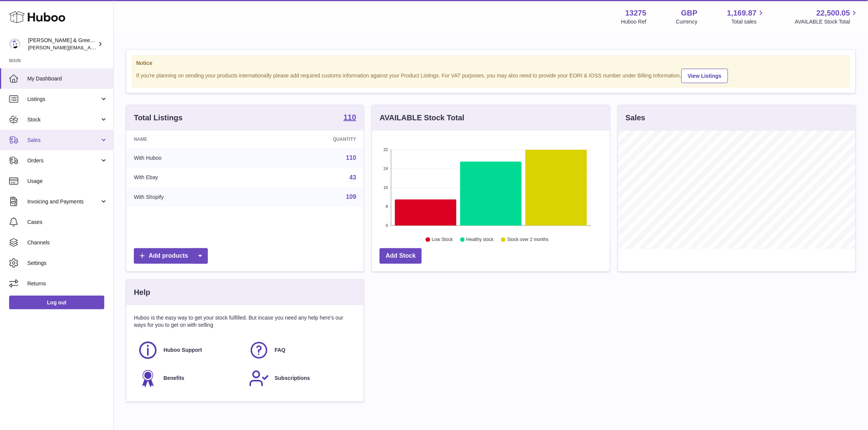 This screenshot has width=868, height=430. I want to click on text: Low Stock, so click(443, 239).